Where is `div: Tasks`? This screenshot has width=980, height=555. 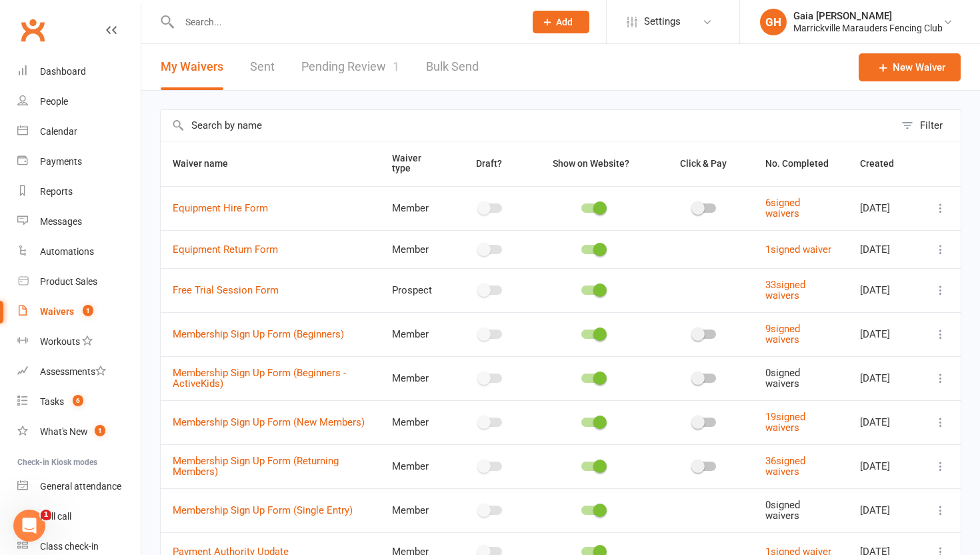
div: Tasks is located at coordinates (52, 402).